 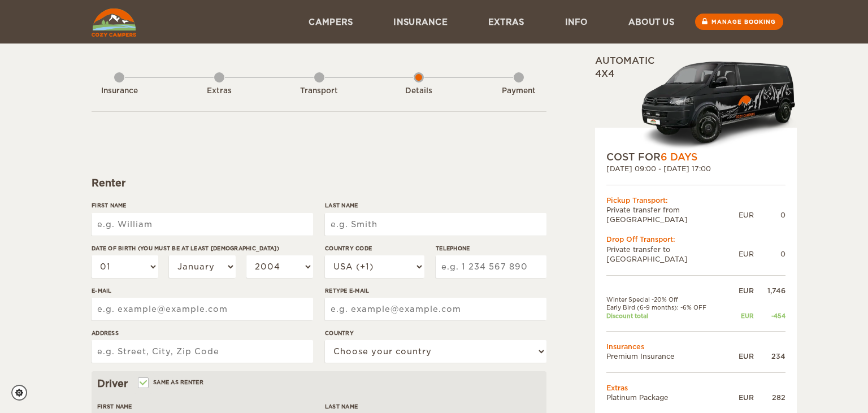 I want to click on a: Cookie settings, so click(x=23, y=393).